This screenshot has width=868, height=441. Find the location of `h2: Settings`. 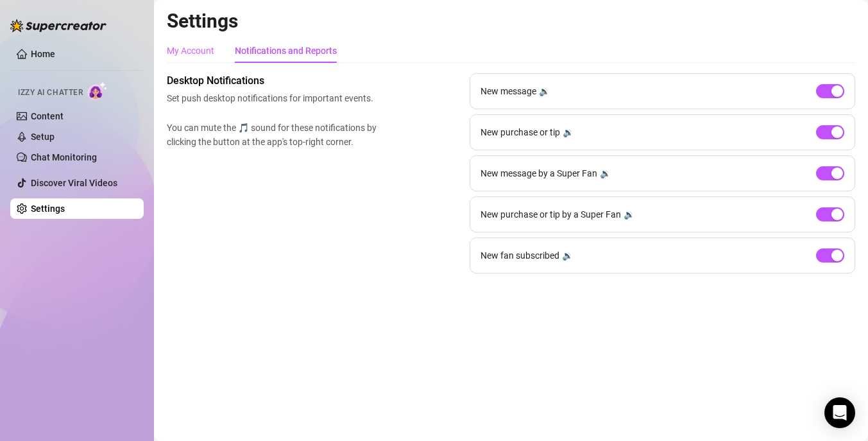

h2: Settings is located at coordinates (510, 21).